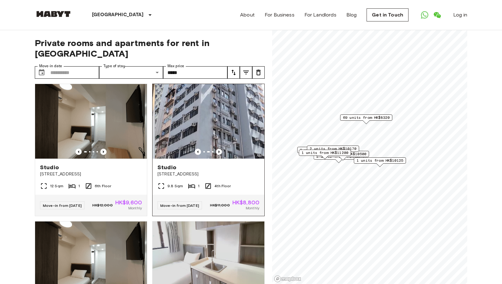 This screenshot has width=502, height=284. Describe the element at coordinates (280, 15) in the screenshot. I see `a: For Business` at that location.